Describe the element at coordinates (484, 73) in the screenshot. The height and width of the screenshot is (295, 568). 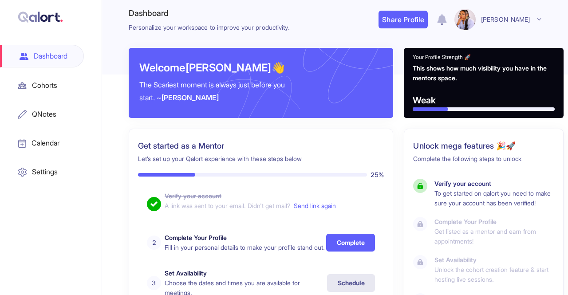
I see `p: This shows how much visibility you have in the mentors space.` at that location.